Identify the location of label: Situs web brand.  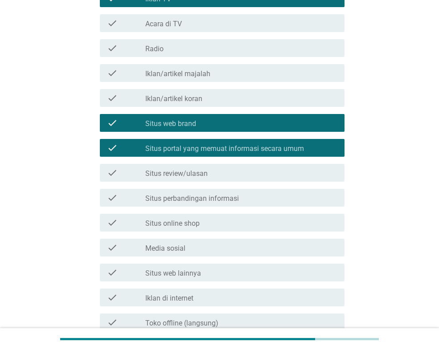
(171, 124).